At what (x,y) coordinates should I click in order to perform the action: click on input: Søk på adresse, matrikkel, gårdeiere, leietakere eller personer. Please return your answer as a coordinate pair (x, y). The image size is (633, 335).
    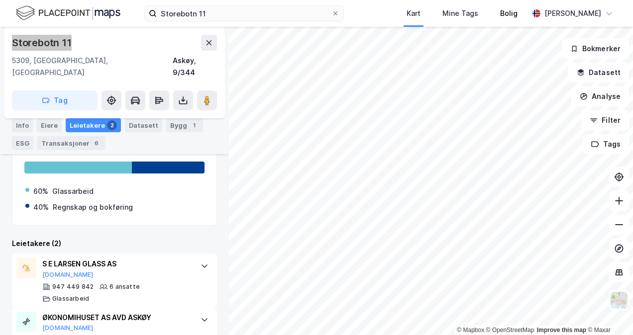
    Looking at the image, I should click on (244, 13).